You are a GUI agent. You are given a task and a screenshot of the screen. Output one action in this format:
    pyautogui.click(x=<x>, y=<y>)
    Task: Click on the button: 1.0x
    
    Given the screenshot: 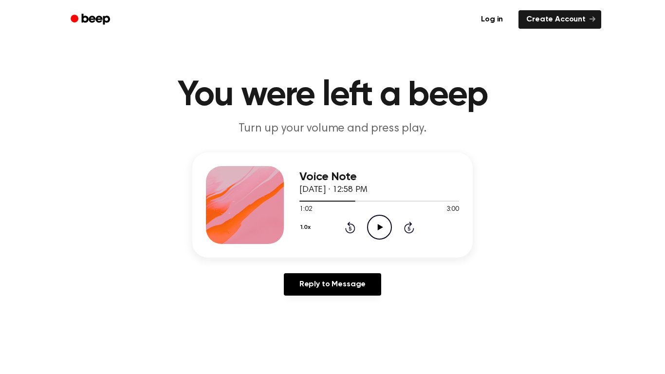 What is the action you would take?
    pyautogui.click(x=307, y=227)
    